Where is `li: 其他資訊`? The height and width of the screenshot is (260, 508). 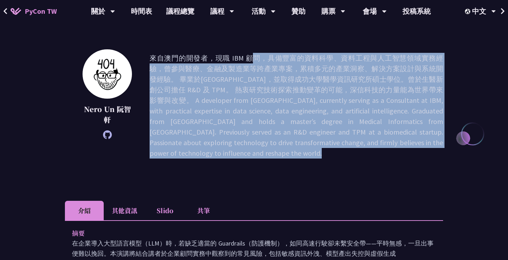 li: 其他資訊 is located at coordinates (124, 211).